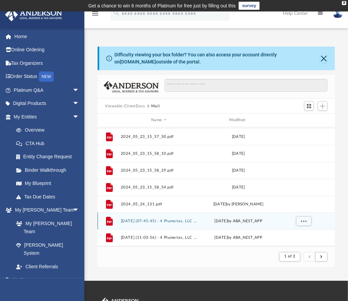  What do you see at coordinates (249, 6) in the screenshot?
I see `a: survey` at bounding box center [249, 6].